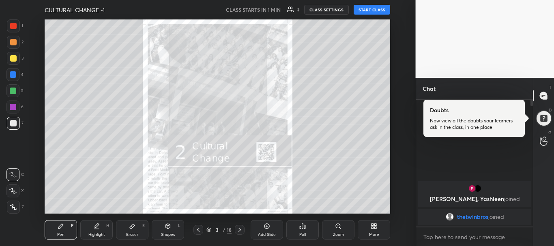  What do you see at coordinates (15, 123) in the screenshot?
I see `div: 7` at bounding box center [15, 123].